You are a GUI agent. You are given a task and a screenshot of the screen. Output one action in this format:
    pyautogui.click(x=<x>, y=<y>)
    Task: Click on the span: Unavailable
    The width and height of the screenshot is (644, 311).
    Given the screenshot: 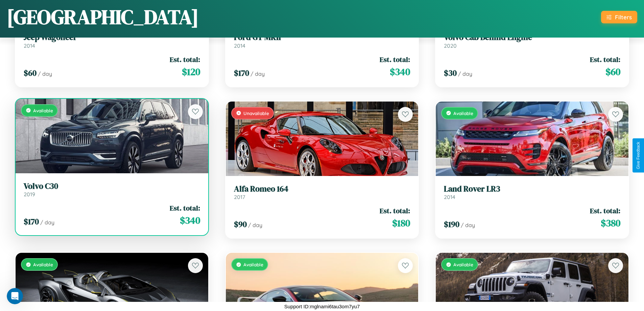 What is the action you would take?
    pyautogui.click(x=256, y=113)
    